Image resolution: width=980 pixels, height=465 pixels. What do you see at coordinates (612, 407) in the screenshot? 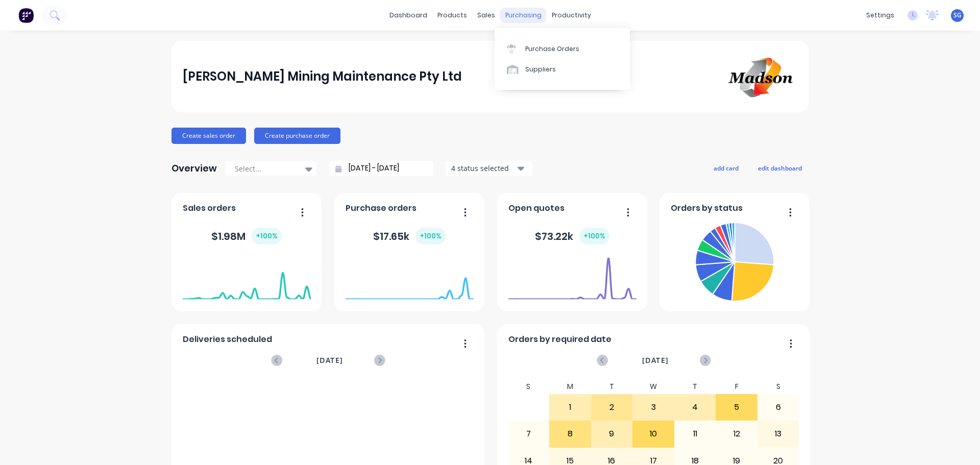
I see `div: 2` at bounding box center [612, 407].